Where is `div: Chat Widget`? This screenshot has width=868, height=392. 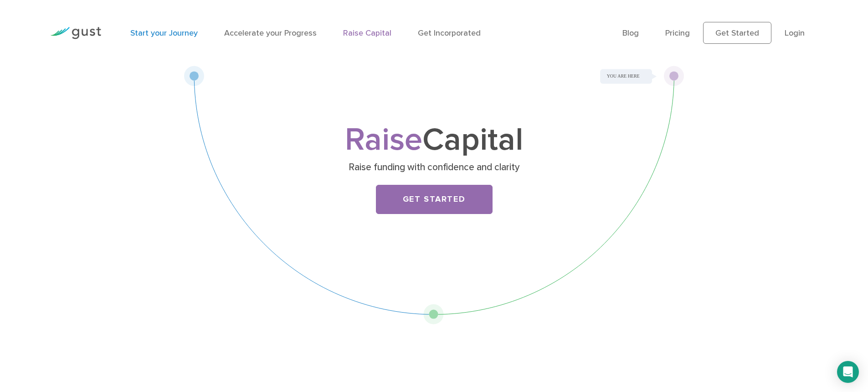 div: Chat Widget is located at coordinates (845, 370).